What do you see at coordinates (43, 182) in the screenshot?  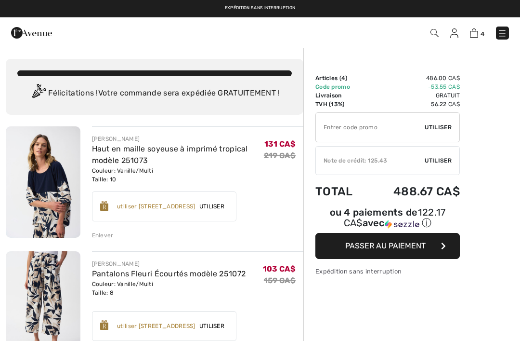 I see `img: Haut en maille soyeuse à imprimé tropical modèle 251073` at bounding box center [43, 182].